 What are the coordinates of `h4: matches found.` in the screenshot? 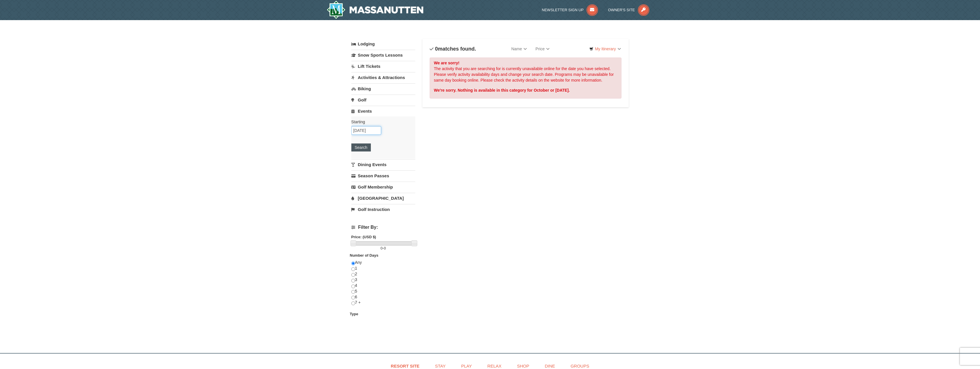 It's located at (453, 48).